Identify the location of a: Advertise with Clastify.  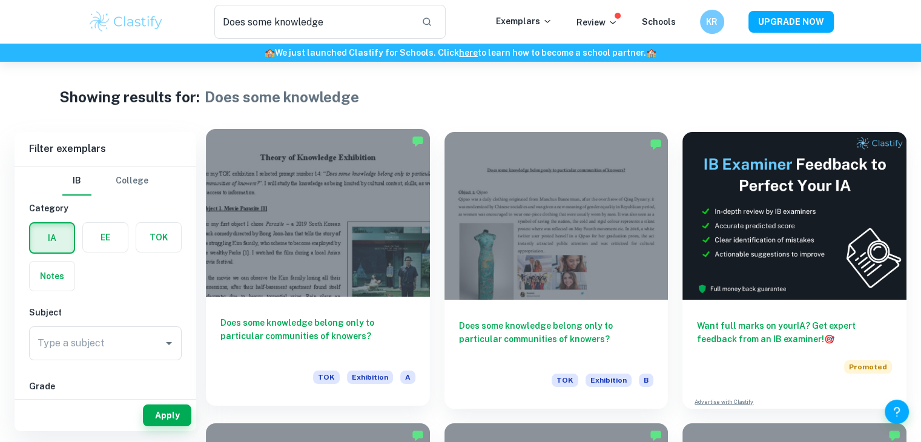
(724, 402).